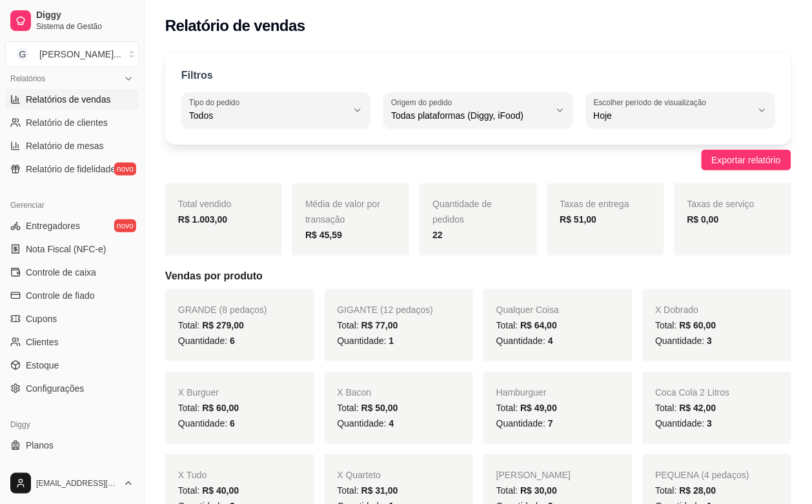 Image resolution: width=812 pixels, height=504 pixels. Describe the element at coordinates (379, 491) in the screenshot. I see `span: R$ 31,00` at that location.